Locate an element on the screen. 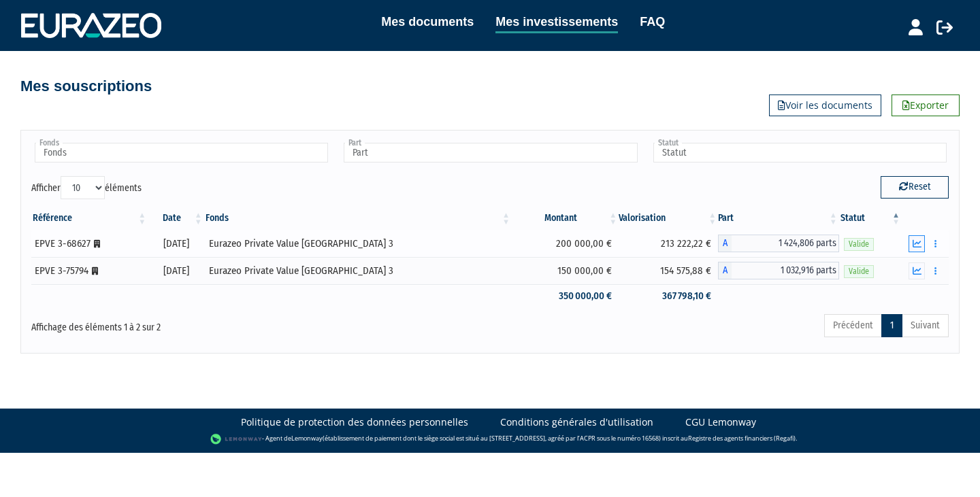 The image size is (980, 497). div: EPVE 3-75794 is located at coordinates (88, 270).